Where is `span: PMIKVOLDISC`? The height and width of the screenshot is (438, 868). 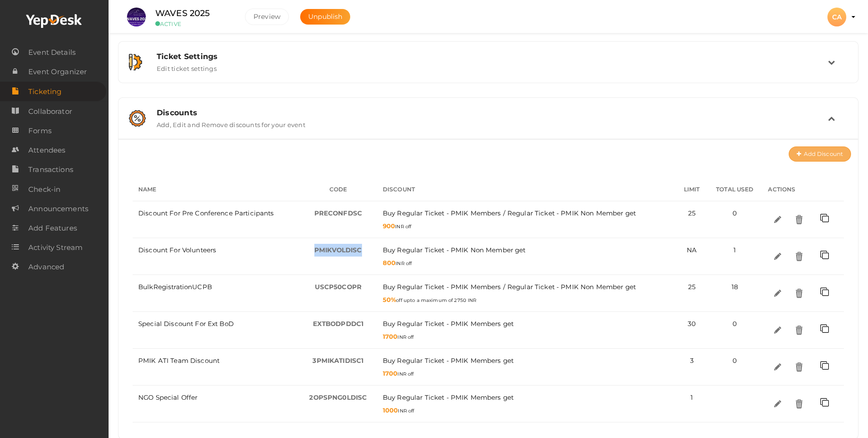
span: PMIKVOLDISC is located at coordinates (338, 250).